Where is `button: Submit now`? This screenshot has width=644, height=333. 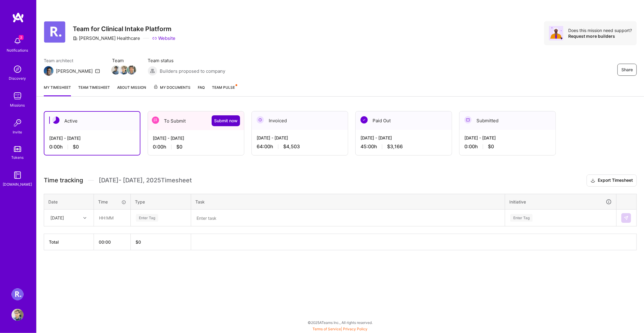
button: Submit now is located at coordinates (226, 121).